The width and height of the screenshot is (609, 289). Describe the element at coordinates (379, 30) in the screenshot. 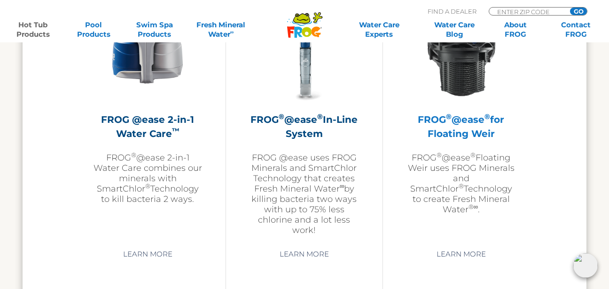

I see `a: Water CareExperts` at that location.